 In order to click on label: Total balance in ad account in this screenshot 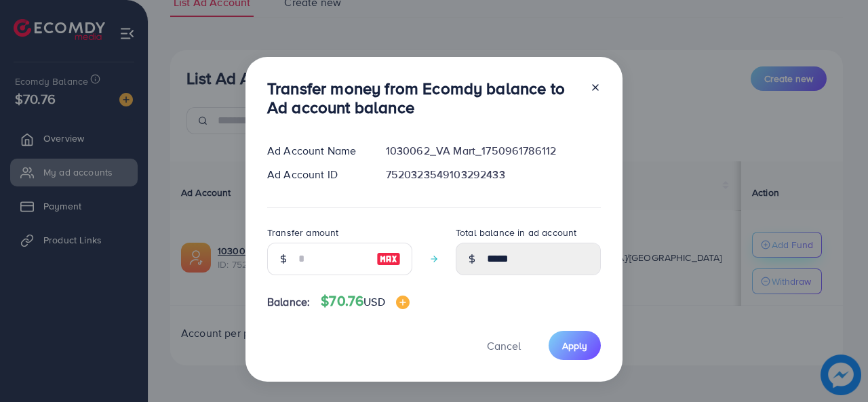, I will do `click(516, 232)`.